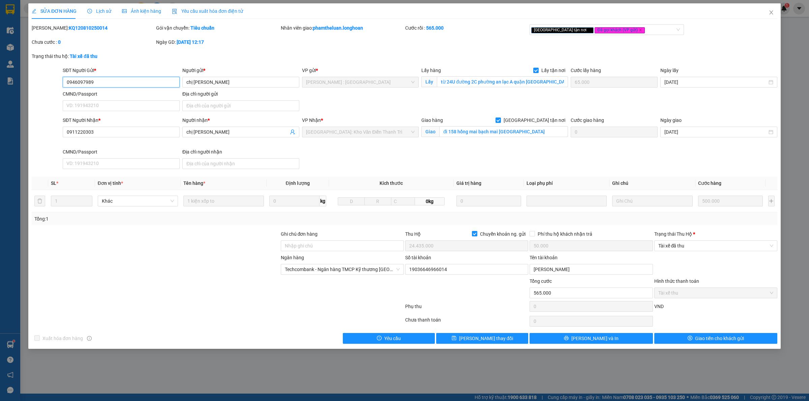  What do you see at coordinates (121, 70) in the screenshot?
I see `div: SĐT Người Gửi` at bounding box center [121, 70].